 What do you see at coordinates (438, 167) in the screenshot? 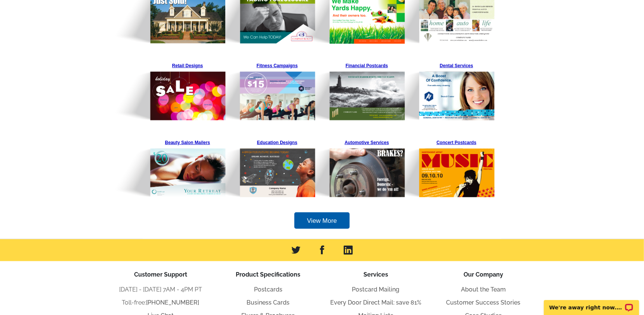
I see `img: Pre-Template-Landing%20Page_v1_Concert.png` at bounding box center [438, 167].